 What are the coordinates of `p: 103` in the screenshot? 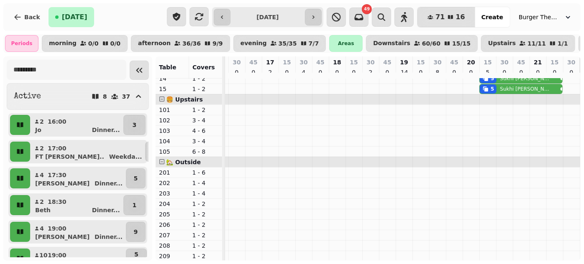 It's located at (172, 131).